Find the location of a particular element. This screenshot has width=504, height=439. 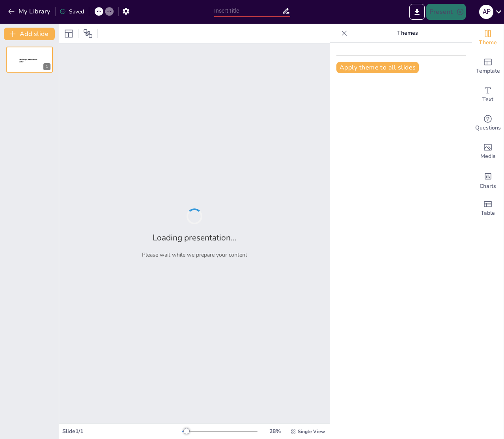

span: Position is located at coordinates (88, 33).